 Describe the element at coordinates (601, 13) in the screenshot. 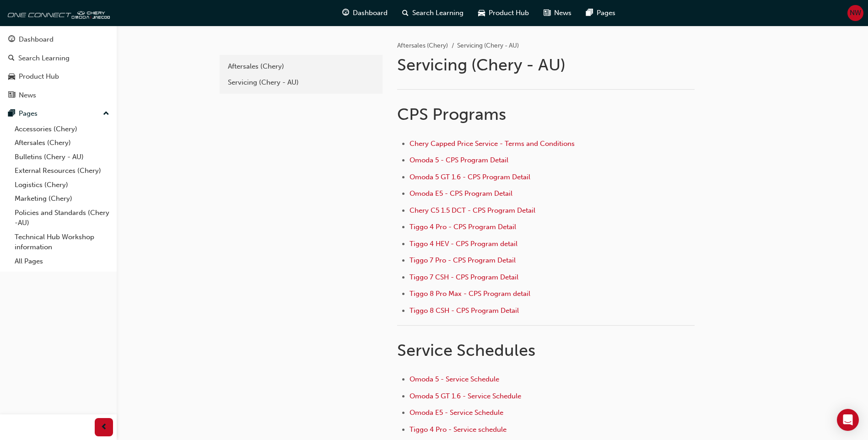

I see `a: pages-iconPages` at that location.